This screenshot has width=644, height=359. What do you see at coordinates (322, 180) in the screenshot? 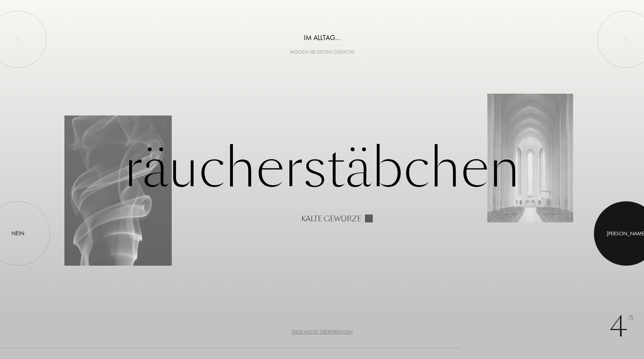
I see `div: Räucherstäbchen` at bounding box center [322, 180].